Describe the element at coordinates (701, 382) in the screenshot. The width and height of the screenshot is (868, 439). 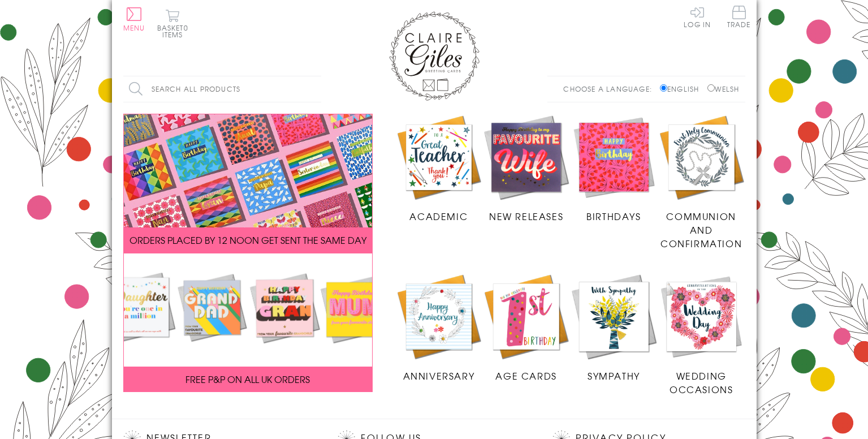
I see `span: Wedding Occasions` at that location.